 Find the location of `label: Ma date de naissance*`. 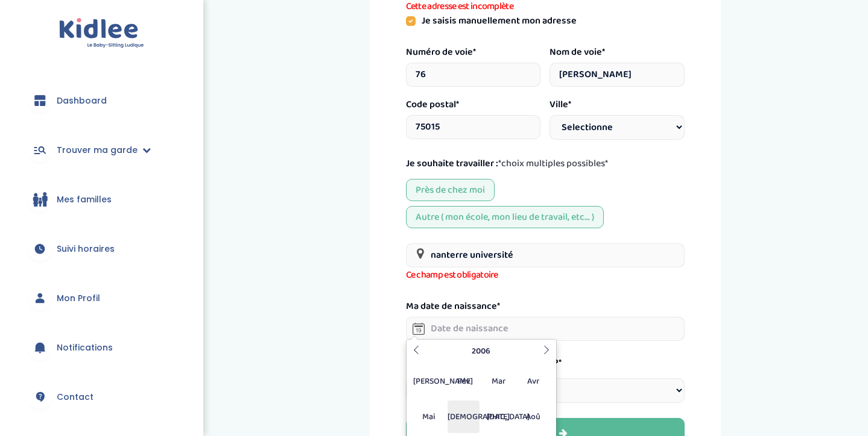

label: Ma date de naissance* is located at coordinates (453, 307).